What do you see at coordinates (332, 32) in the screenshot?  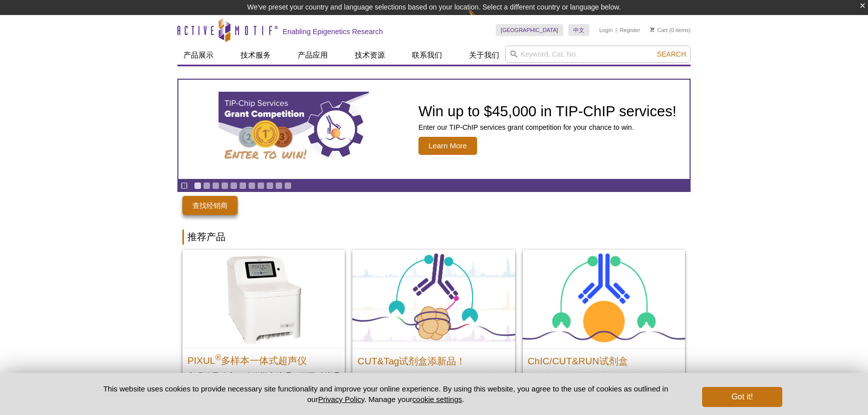 I see `h2: Enabling Epigenetics Research` at bounding box center [332, 32].